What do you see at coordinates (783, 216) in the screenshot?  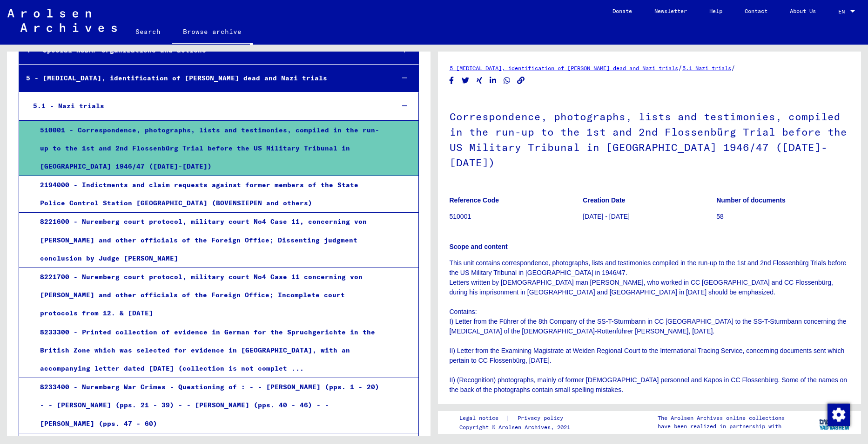 I see `p: 58` at bounding box center [783, 216].